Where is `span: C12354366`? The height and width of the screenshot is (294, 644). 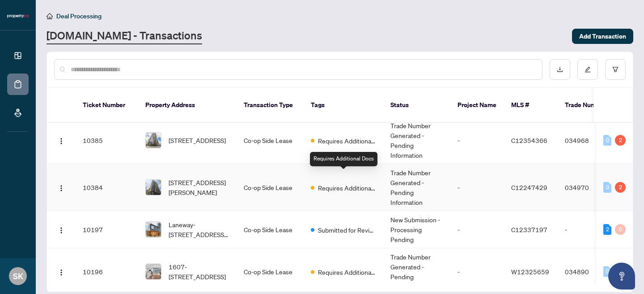
span: C12354366 is located at coordinates (529, 140).